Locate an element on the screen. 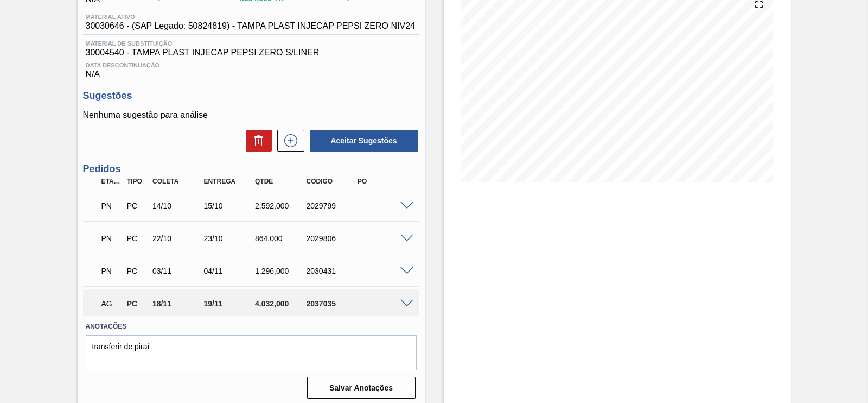  span: Material ativo is located at coordinates (251, 17).